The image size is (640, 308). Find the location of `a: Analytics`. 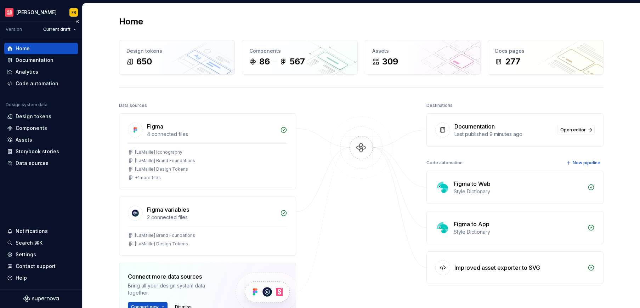

a: Analytics is located at coordinates (41, 72).